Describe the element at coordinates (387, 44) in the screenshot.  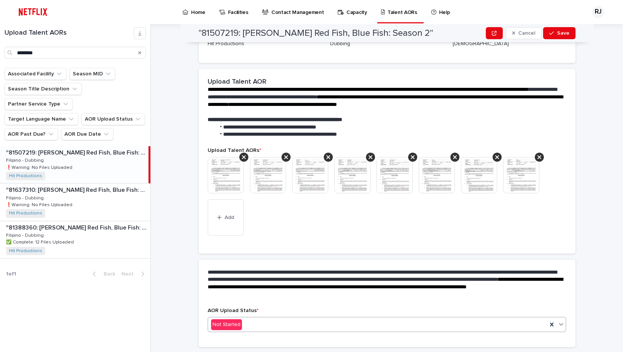
I see `p: Dubbing` at that location.